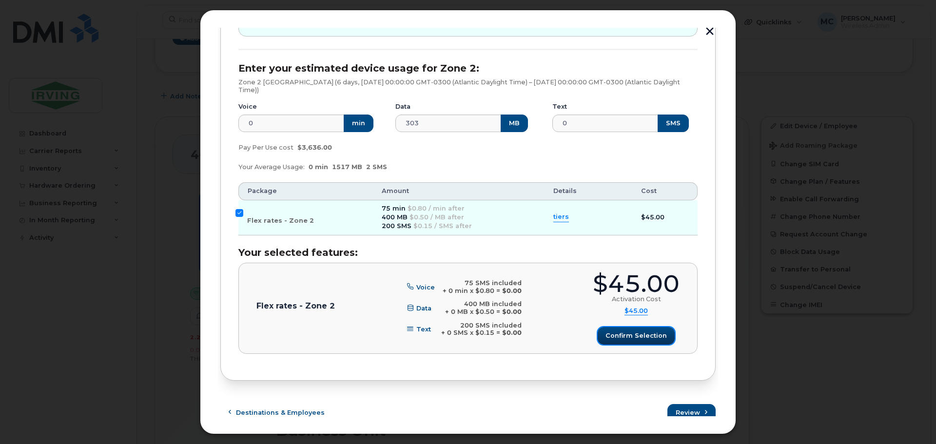 This screenshot has width=936, height=444. Describe the element at coordinates (514, 123) in the screenshot. I see `button: MB` at that location.